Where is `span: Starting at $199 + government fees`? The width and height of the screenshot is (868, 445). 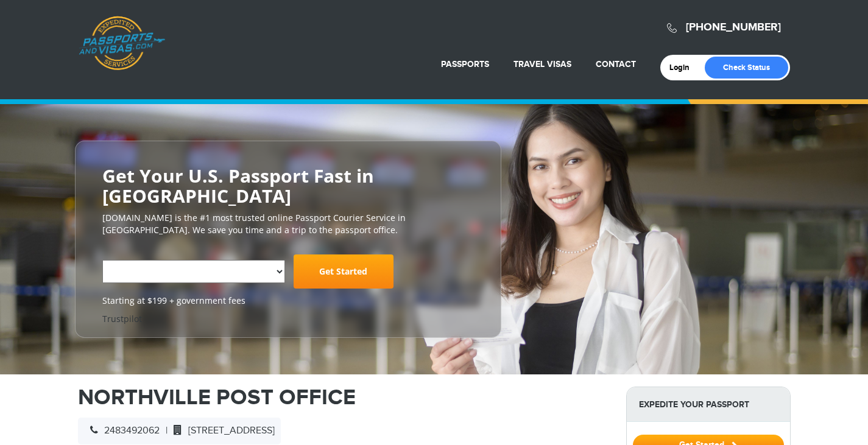 span: Starting at $199 + government fees is located at coordinates (288, 301).